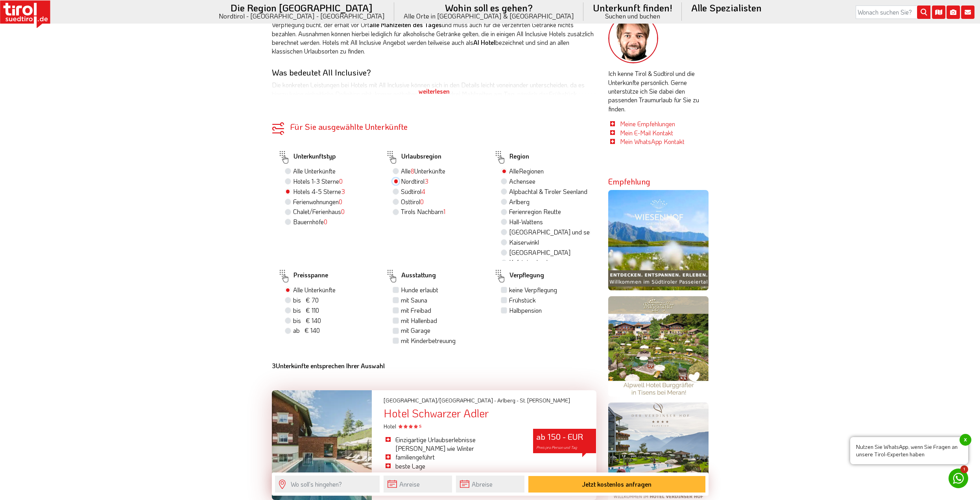 This screenshot has width=980, height=500. What do you see at coordinates (490, 413) in the screenshot?
I see `div: Hotel Schwarzer Adler` at bounding box center [490, 413].